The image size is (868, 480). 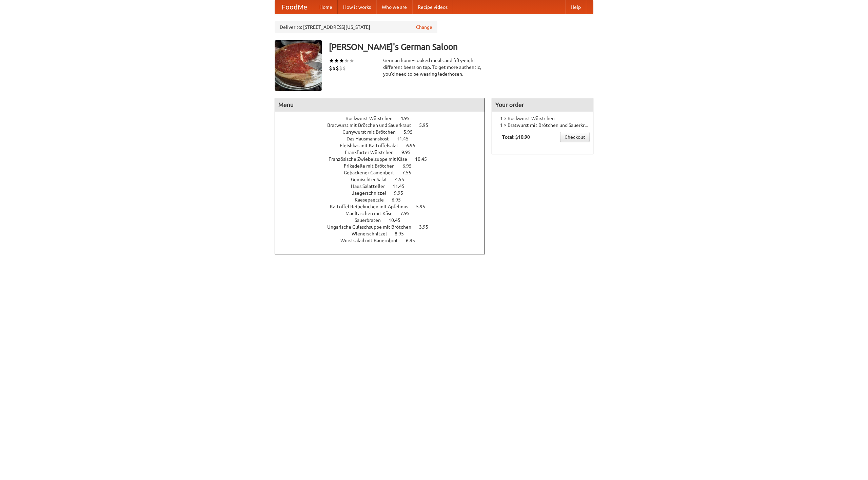 I want to click on span: Das Hausmannskost, so click(x=371, y=139).